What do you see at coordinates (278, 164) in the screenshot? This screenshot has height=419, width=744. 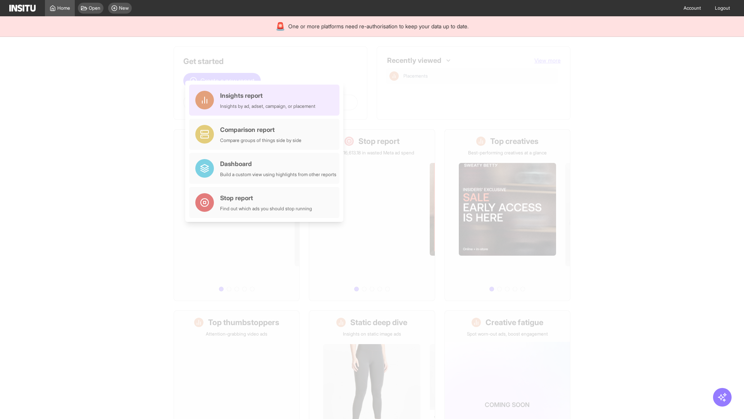 I see `div: Dashboard` at bounding box center [278, 164].